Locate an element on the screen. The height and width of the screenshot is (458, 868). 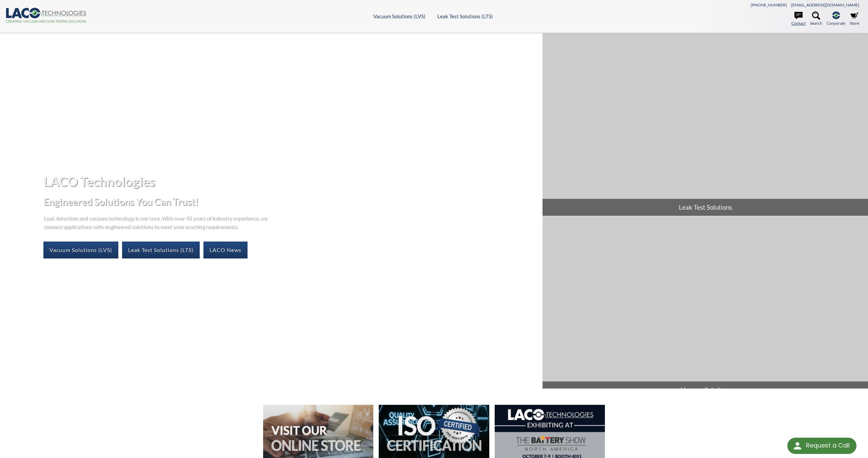
a: LACO News is located at coordinates (226, 250).